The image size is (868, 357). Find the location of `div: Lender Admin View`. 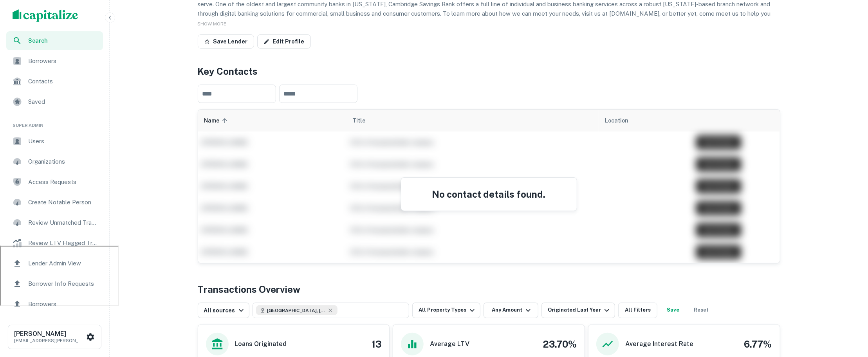

div: Lender Admin View is located at coordinates (55, 264).